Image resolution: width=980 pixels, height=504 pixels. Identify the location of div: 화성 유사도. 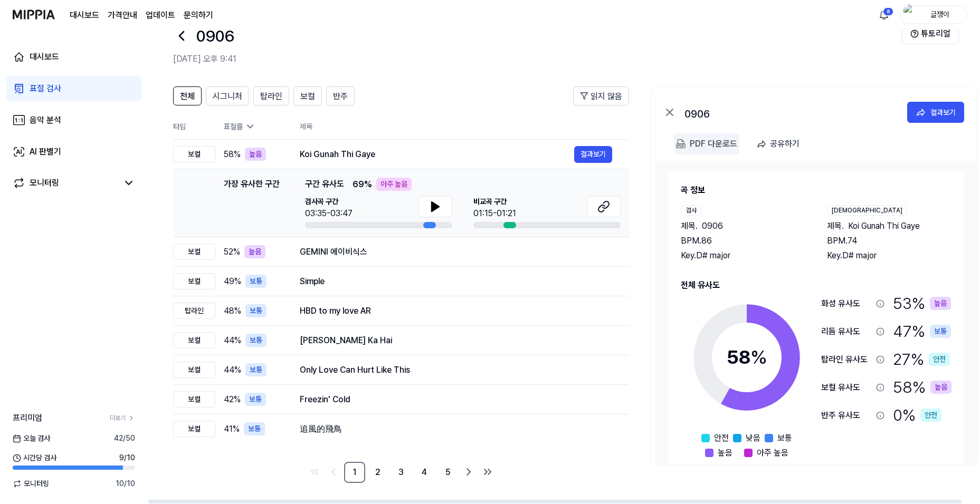
(847, 304).